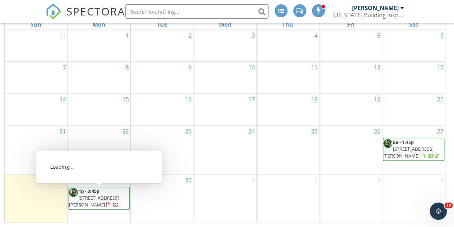 This screenshot has width=454, height=227. I want to click on td: Go to September 27, 2025, so click(414, 149).